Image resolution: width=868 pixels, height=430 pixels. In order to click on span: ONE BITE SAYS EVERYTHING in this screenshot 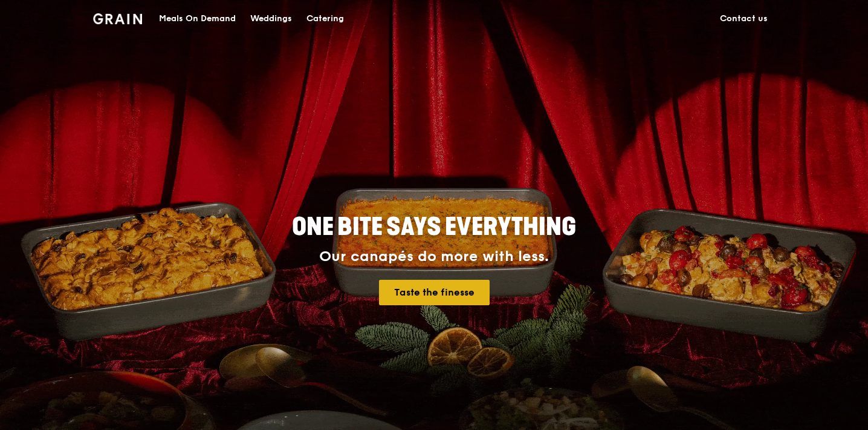, I will do `click(434, 227)`.